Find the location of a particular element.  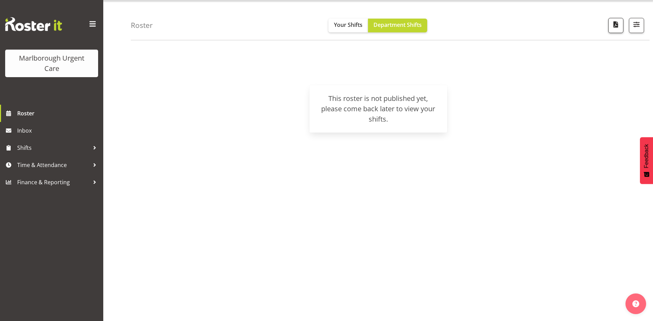

span: Department Shifts is located at coordinates (398, 25).